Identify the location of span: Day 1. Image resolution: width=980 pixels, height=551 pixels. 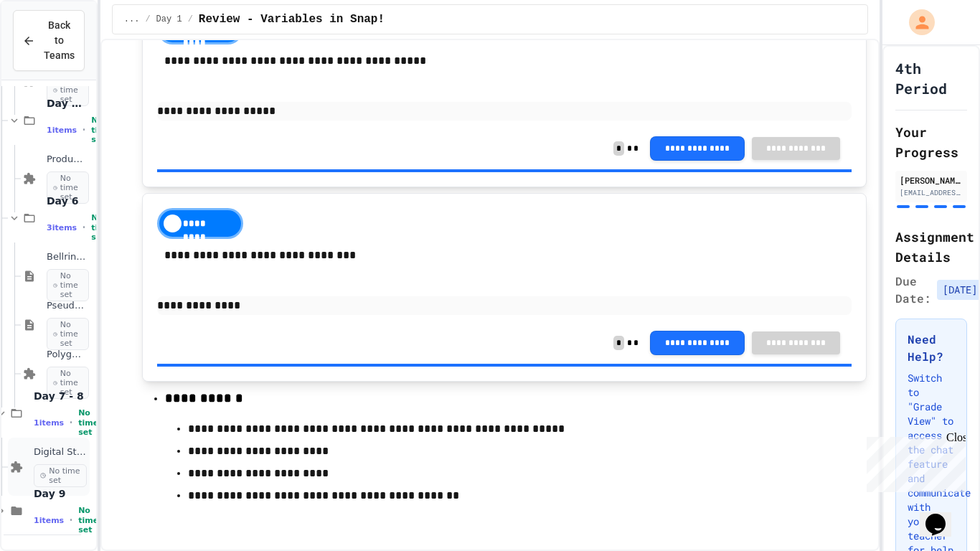
(170, 20).